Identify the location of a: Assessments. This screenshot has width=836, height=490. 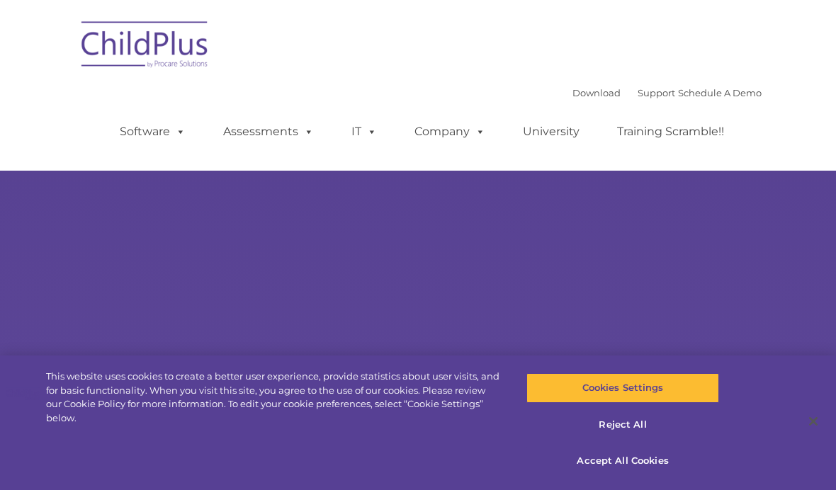
(269, 132).